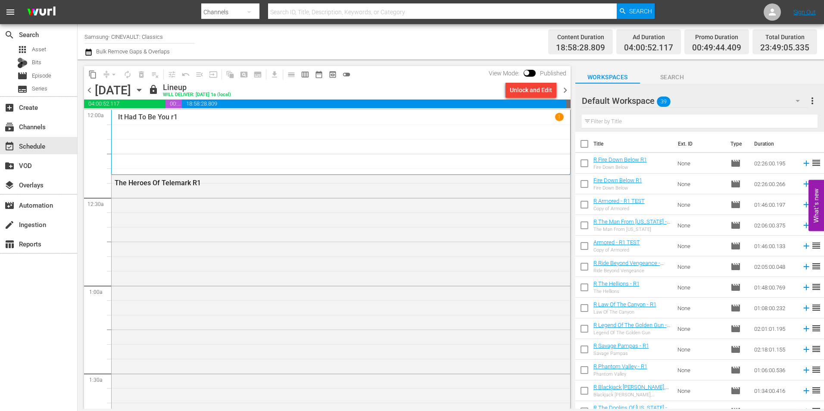 Image resolution: width=824 pixels, height=411 pixels. I want to click on div: The Heroes Of Telemark R1, so click(317, 183).